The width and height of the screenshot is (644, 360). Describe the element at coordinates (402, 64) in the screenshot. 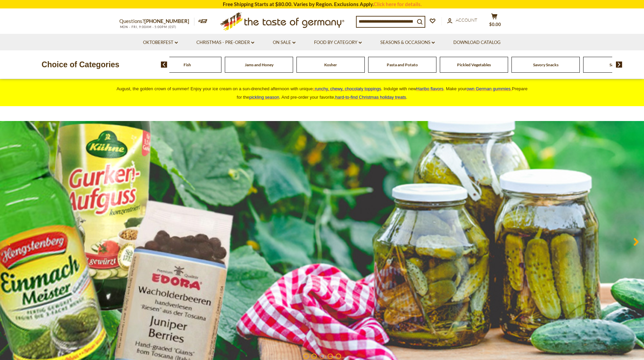

I see `span: Pasta and Potato` at that location.